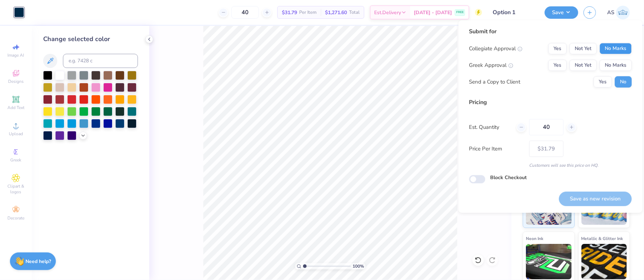 The image size is (644, 280). I want to click on button: Save, so click(561, 13).